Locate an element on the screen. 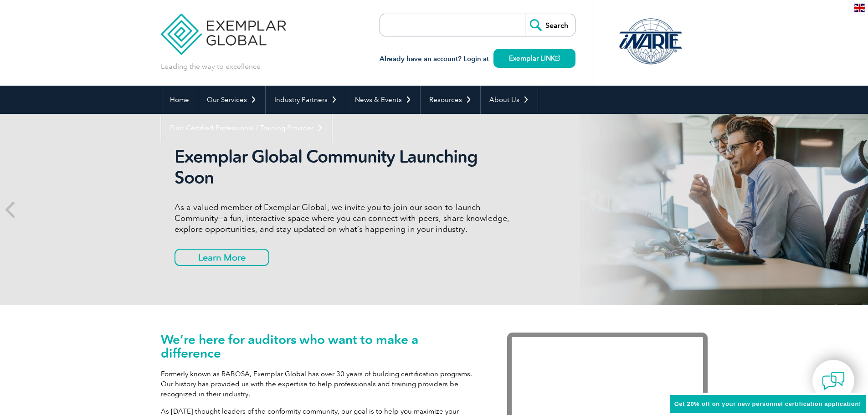 Image resolution: width=868 pixels, height=415 pixels. a: Learn More is located at coordinates (222, 257).